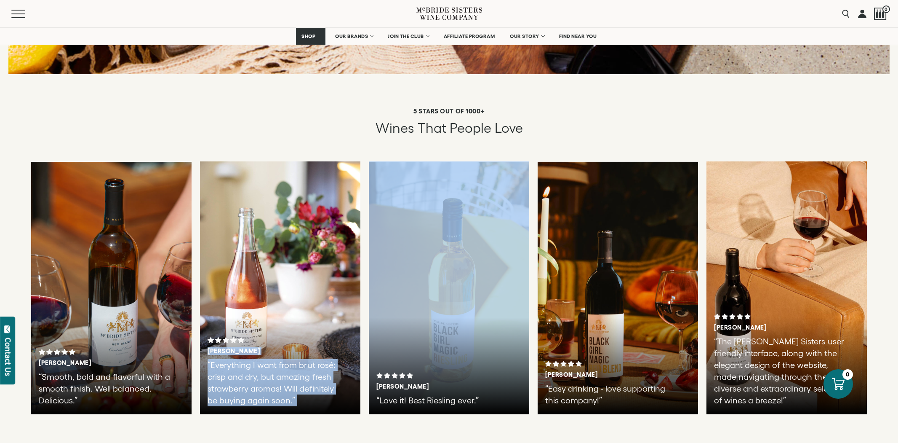  Describe the element at coordinates (275, 382) in the screenshot. I see `p: “Everything I want from brut rosé: crisp and dry, but amazing fresh strawberry aromas! Will defin...` at that location.